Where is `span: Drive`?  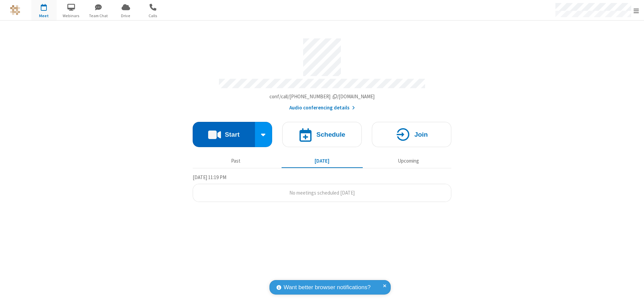 span: Drive is located at coordinates (126, 16).